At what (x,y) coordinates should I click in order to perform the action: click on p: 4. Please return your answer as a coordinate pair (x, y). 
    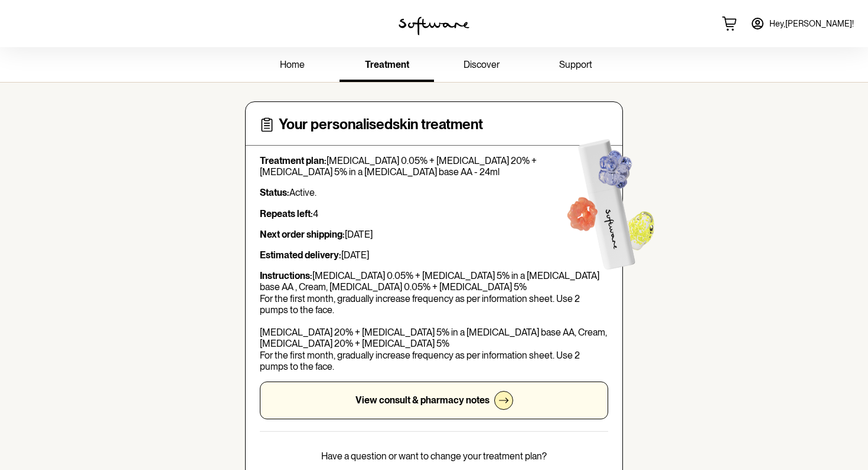
    Looking at the image, I should click on (434, 213).